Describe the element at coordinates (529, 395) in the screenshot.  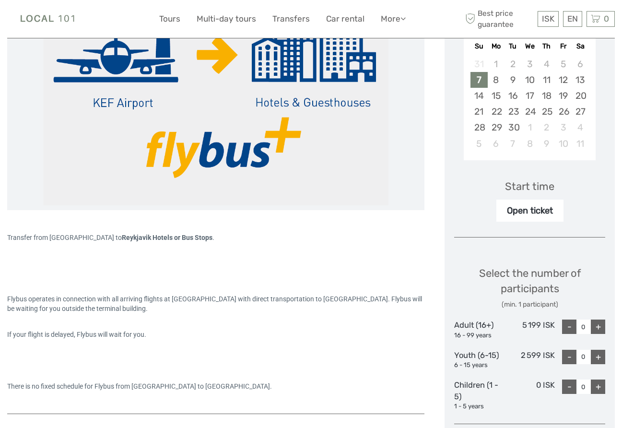
I see `div: 0 ISK` at that location.